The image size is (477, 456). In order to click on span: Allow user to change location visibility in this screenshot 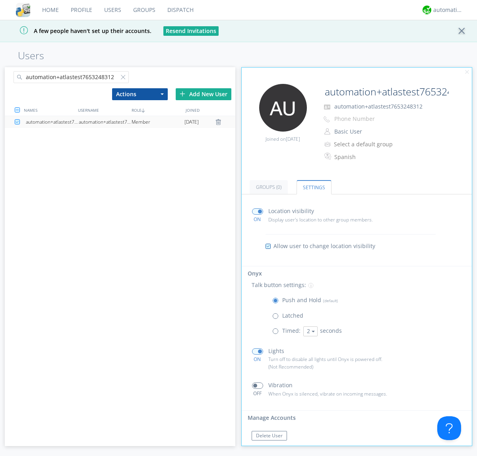, I will do `click(324, 246)`.